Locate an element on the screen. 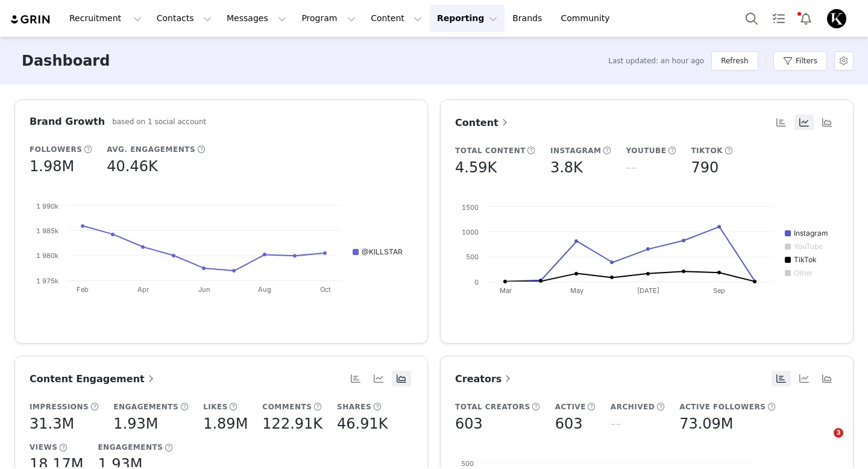 The image size is (868, 469). text: Feb is located at coordinates (82, 289).